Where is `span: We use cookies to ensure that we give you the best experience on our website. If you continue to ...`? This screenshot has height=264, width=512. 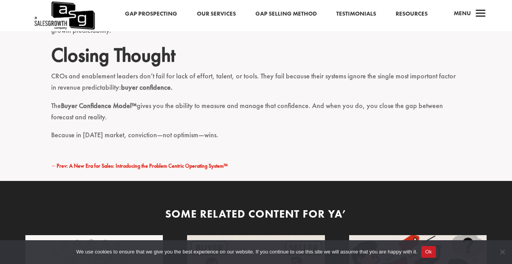
span: We use cookies to ensure that we give you the best experience on our website. If you continue to ... is located at coordinates (247, 252).